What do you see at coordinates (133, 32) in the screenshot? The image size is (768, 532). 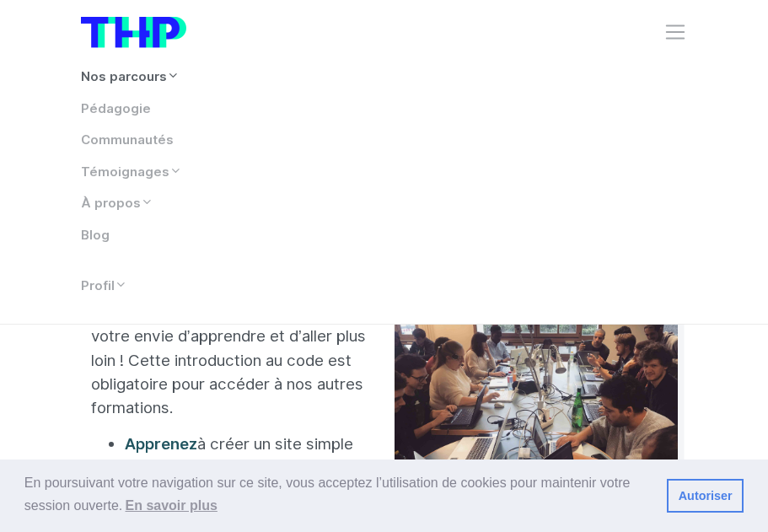 I see `img: logo` at bounding box center [133, 32].